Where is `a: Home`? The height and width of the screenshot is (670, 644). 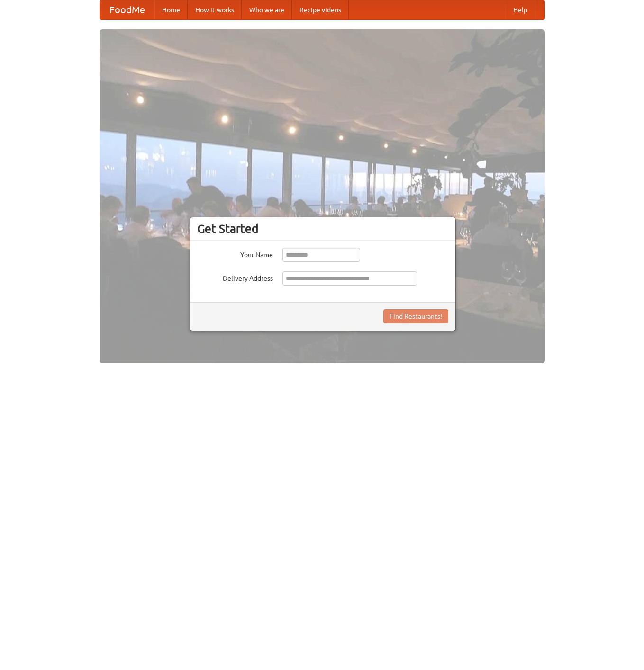 a: Home is located at coordinates (171, 10).